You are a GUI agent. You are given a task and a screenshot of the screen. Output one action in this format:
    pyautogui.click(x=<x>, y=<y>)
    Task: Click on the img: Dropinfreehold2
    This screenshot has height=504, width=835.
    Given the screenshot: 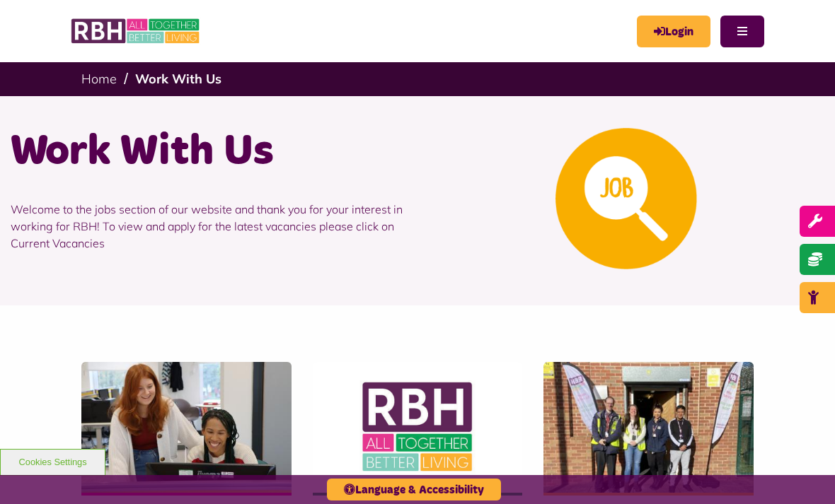 What is the action you would take?
    pyautogui.click(x=648, y=427)
    